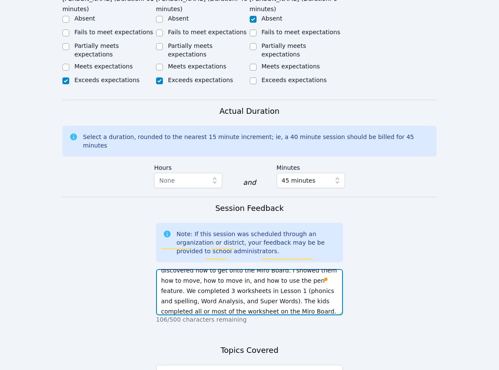 Image resolution: width=499 pixels, height=370 pixels. Describe the element at coordinates (249, 208) in the screenshot. I see `h3: Session Feedback` at that location.